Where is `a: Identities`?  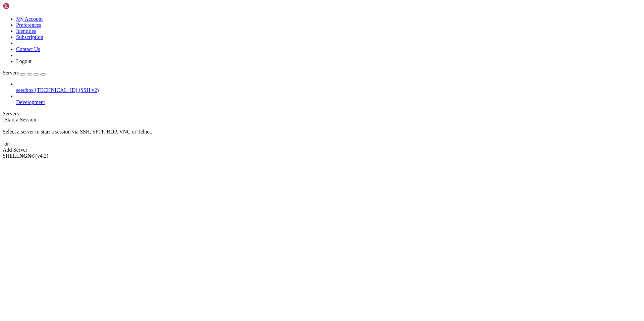 a: Identities is located at coordinates (26, 31).